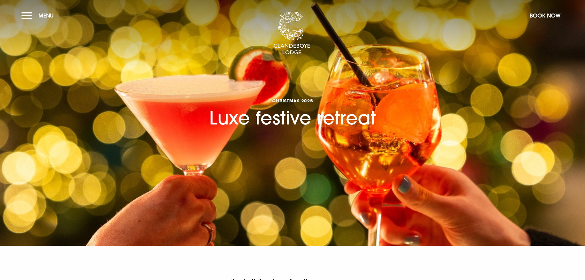  I want to click on button: Menu, so click(39, 15).